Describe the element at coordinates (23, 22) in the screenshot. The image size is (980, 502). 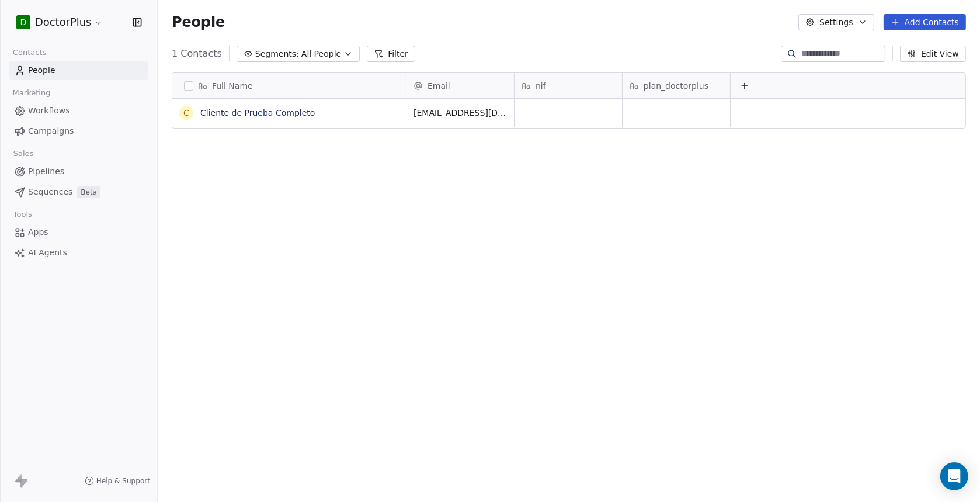
I see `span: D` at that location.